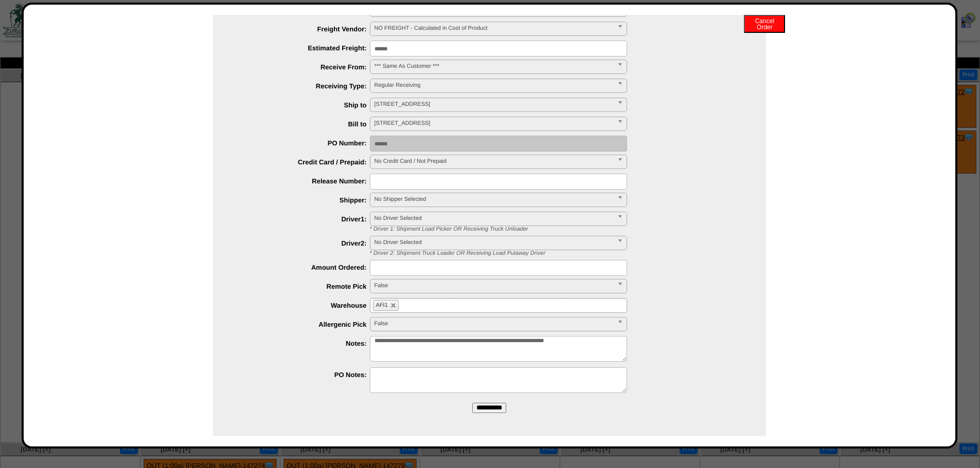 The height and width of the screenshot is (468, 980). Describe the element at coordinates (301, 67) in the screenshot. I see `label: Receive From:` at that location.